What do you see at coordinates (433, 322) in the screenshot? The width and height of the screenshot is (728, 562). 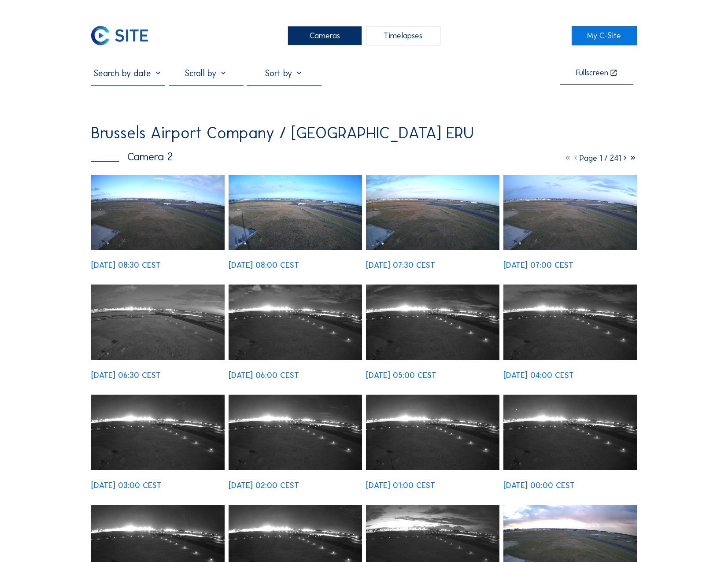 I see `img: image_53141482` at bounding box center [433, 322].